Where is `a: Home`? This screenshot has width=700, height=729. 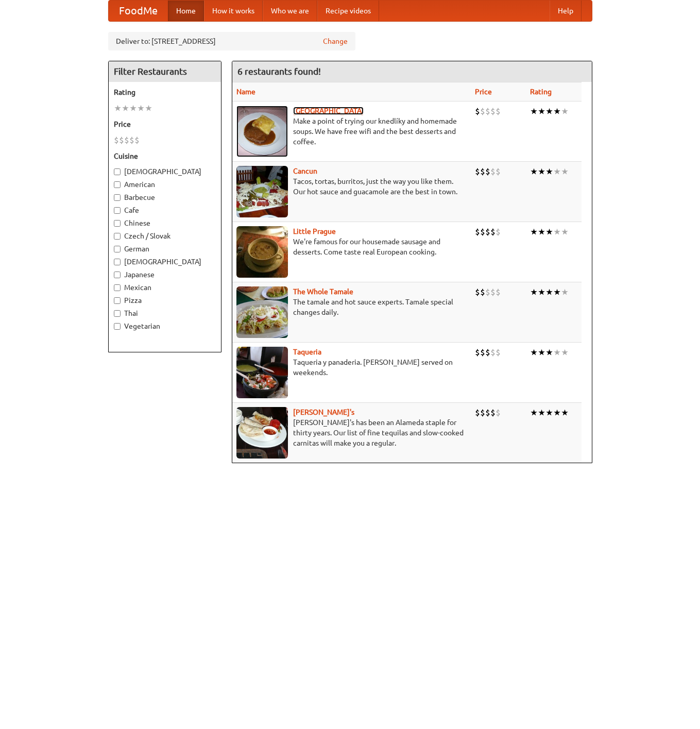
a: Home is located at coordinates (186, 11).